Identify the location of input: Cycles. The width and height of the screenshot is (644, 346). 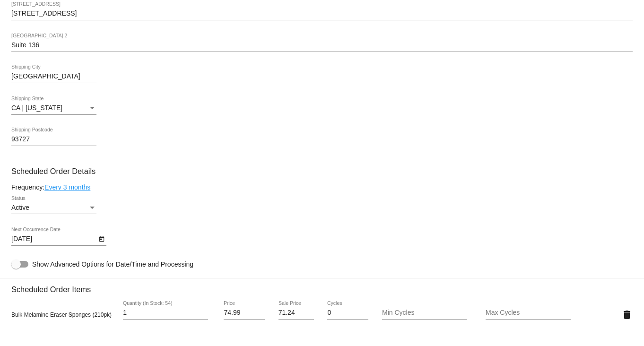
(348, 313).